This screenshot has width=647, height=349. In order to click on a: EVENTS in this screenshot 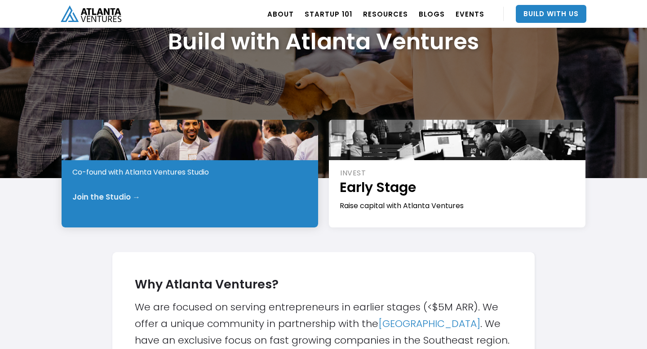, I will do `click(470, 14)`.